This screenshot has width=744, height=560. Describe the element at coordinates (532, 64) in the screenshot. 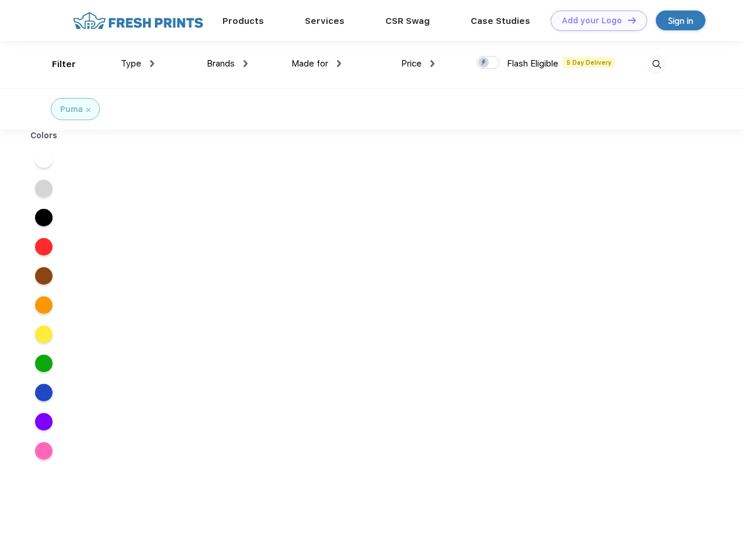

I see `span: Flash Eligible` at that location.